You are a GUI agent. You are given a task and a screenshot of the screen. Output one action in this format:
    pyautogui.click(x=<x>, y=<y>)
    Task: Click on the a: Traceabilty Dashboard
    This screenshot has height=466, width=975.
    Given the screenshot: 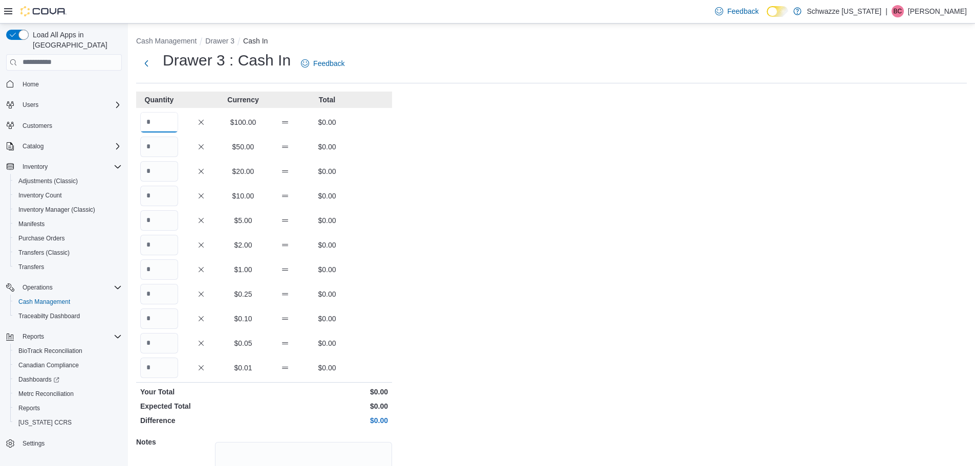 What is the action you would take?
    pyautogui.click(x=49, y=316)
    